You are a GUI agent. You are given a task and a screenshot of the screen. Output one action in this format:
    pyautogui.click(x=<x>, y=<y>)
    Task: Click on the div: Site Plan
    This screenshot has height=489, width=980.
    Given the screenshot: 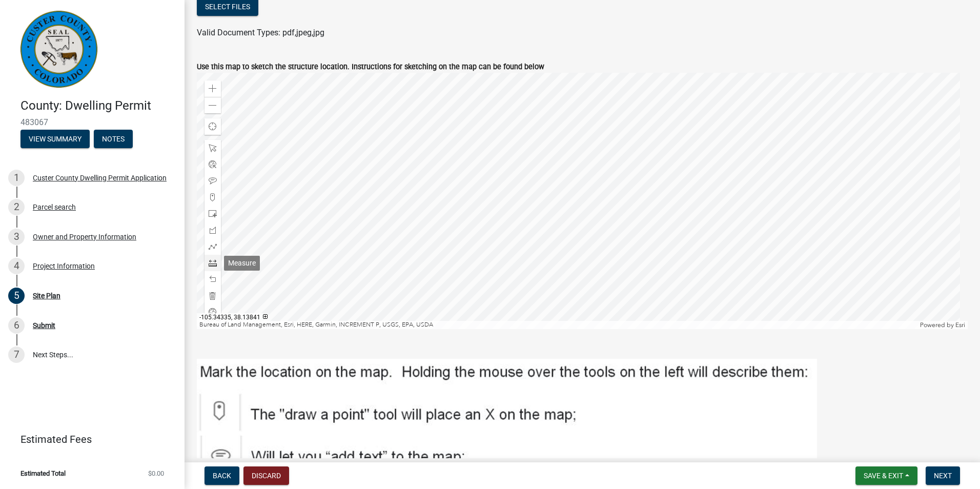 What is the action you would take?
    pyautogui.click(x=47, y=295)
    